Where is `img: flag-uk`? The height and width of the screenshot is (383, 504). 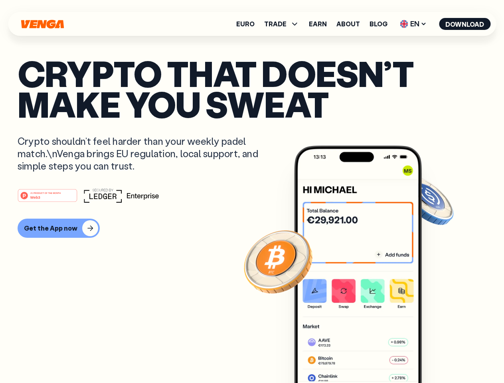 img: flag-uk is located at coordinates (404, 24).